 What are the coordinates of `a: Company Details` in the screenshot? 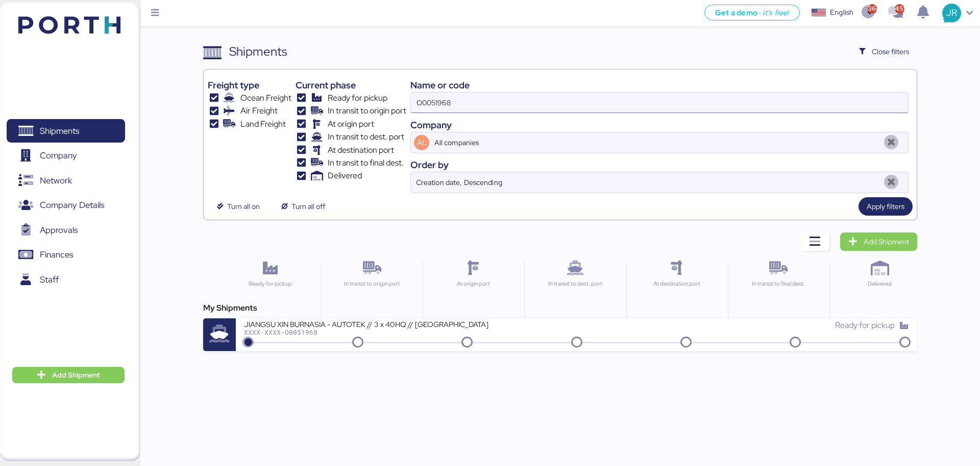 It's located at (66, 206).